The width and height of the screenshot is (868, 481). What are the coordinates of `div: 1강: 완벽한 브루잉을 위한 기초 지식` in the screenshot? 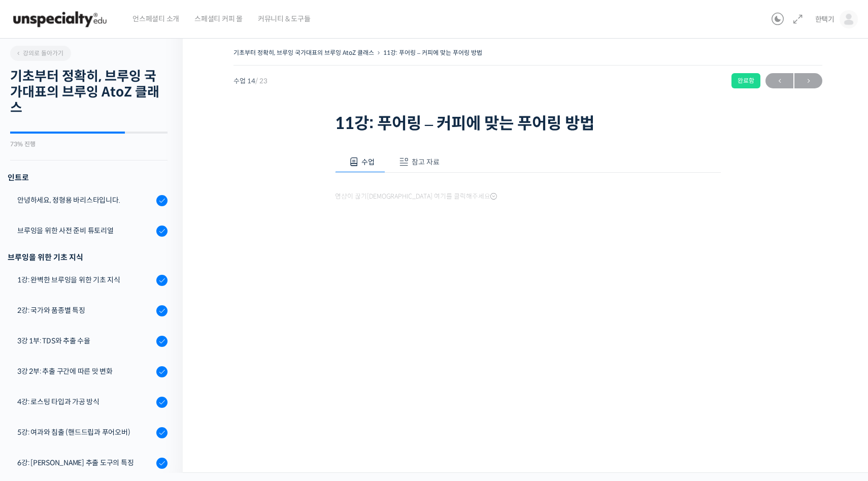 It's located at (85, 280).